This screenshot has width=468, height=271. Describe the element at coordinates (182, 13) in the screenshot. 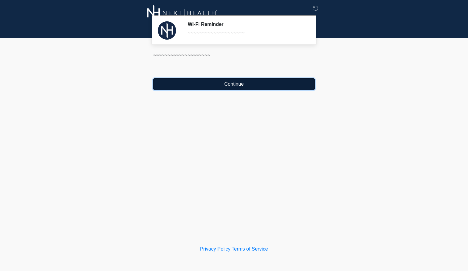

I see `img: Next-Health Logo` at that location.